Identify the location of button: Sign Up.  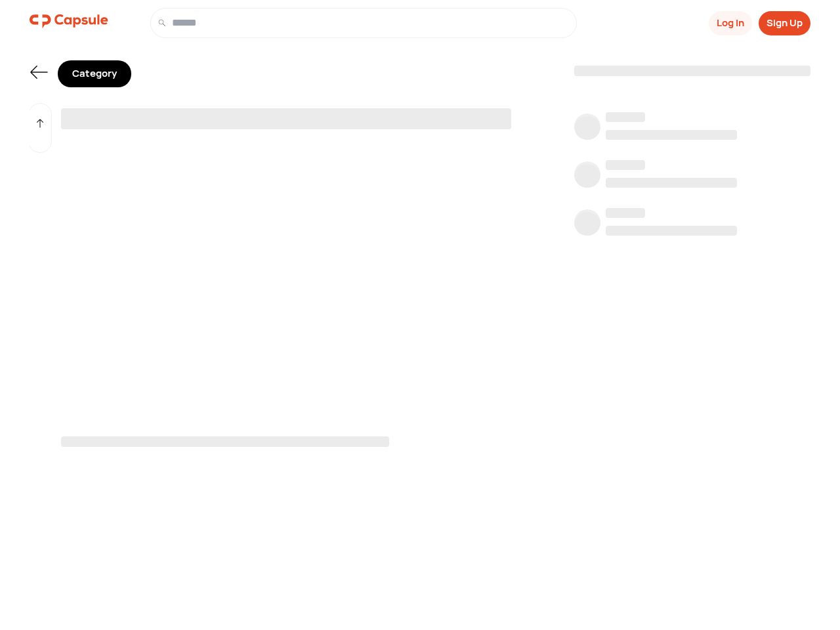
(784, 23).